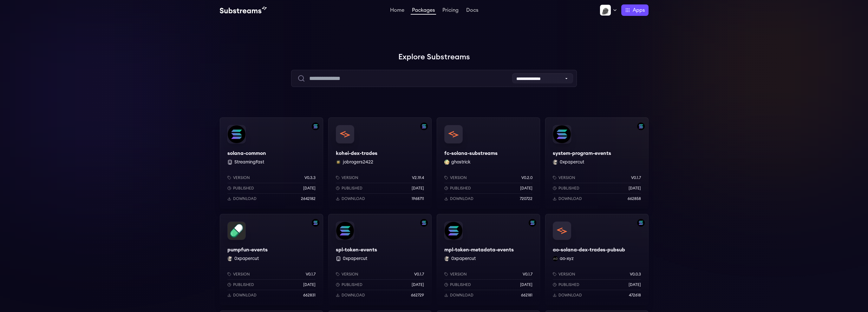  I want to click on p: 662729, so click(417, 295).